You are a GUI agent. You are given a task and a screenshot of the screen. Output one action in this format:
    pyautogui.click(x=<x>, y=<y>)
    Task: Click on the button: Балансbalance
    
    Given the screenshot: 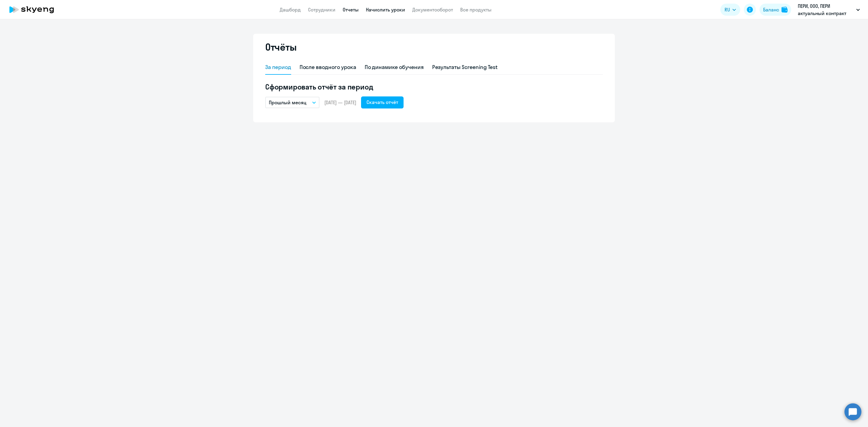 What is the action you would take?
    pyautogui.click(x=775, y=9)
    